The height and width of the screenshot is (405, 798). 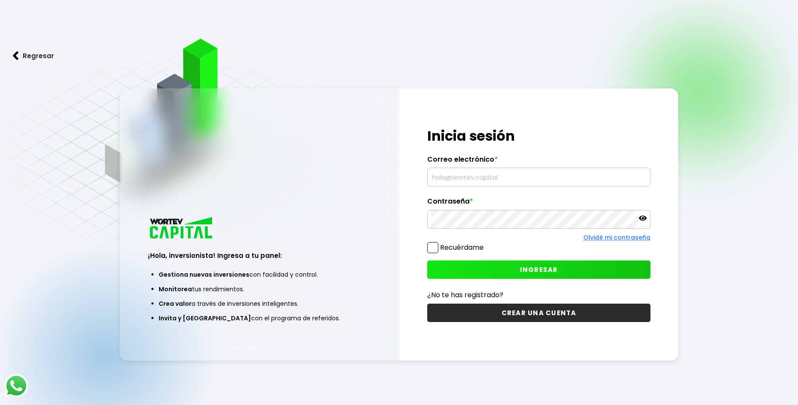 I want to click on h3: ¡Hola, inversionista! Ingresa a tu panel:, so click(x=260, y=255).